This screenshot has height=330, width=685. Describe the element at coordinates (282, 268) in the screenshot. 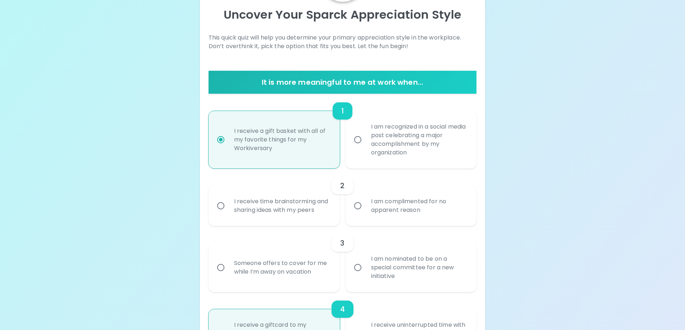

I see `div: Someone offers to cover for me while I’m away on vacation` at that location.